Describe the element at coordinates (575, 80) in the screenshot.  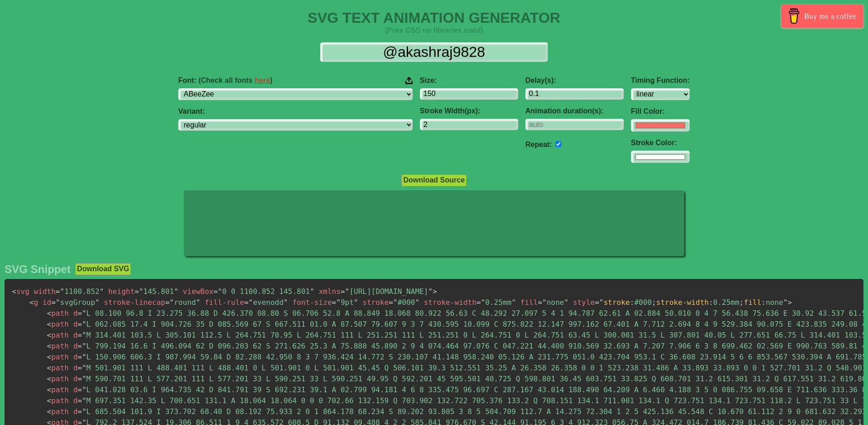
I see `label: Delay(s):` at that location.